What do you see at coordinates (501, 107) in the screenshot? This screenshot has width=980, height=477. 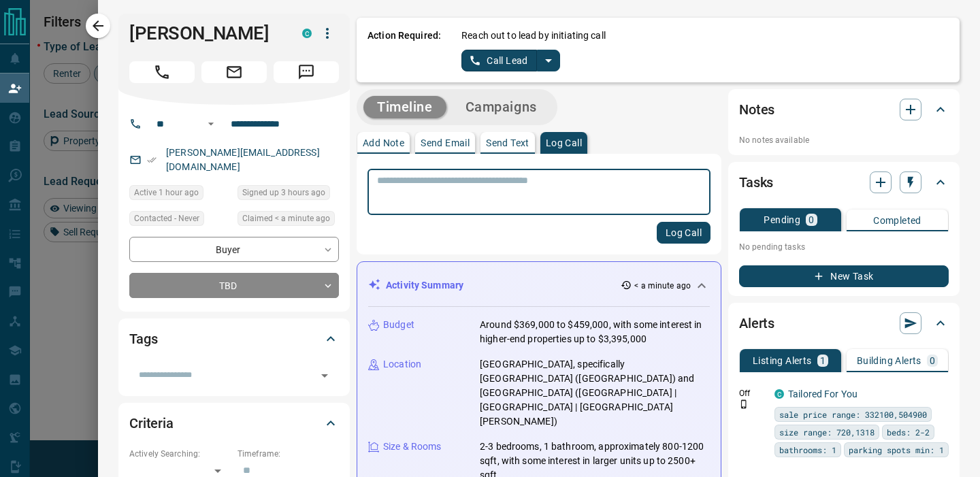 I see `button: Campaigns` at bounding box center [501, 107].